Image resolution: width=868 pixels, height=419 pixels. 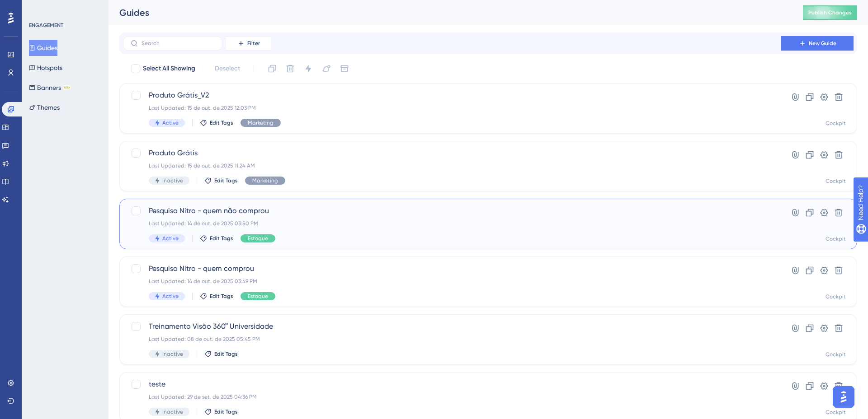 What do you see at coordinates (452, 384) in the screenshot?
I see `span: teste` at bounding box center [452, 384].